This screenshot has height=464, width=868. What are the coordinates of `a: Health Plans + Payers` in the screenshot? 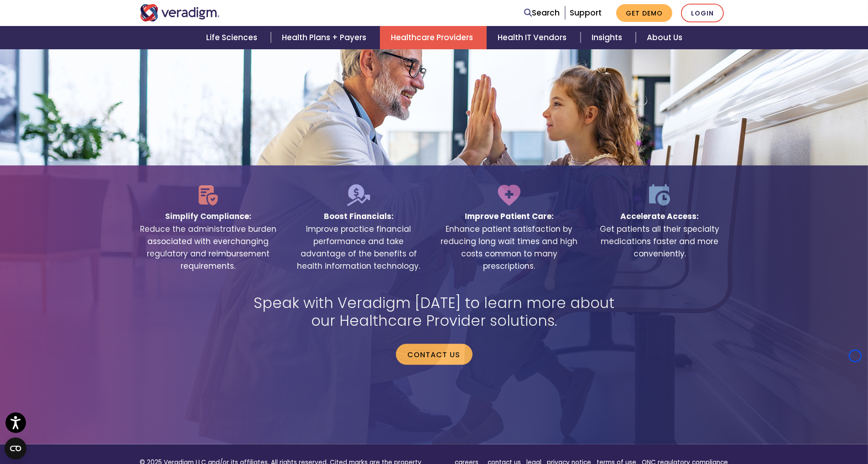 It's located at (325, 38).